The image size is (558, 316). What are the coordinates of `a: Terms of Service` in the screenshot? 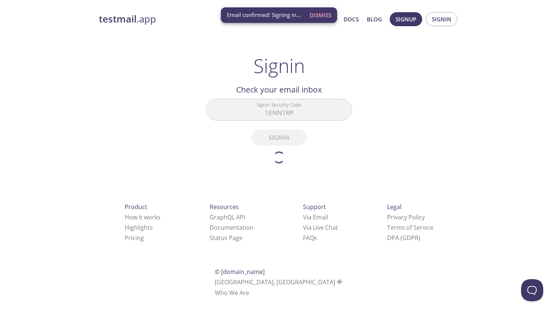 It's located at (410, 228).